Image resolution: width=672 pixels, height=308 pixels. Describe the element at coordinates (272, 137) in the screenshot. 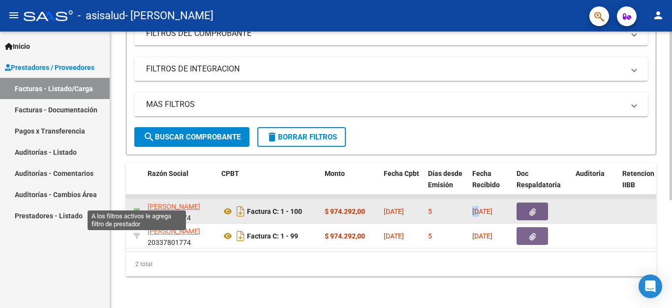

I see `mat-icon: delete` at that location.